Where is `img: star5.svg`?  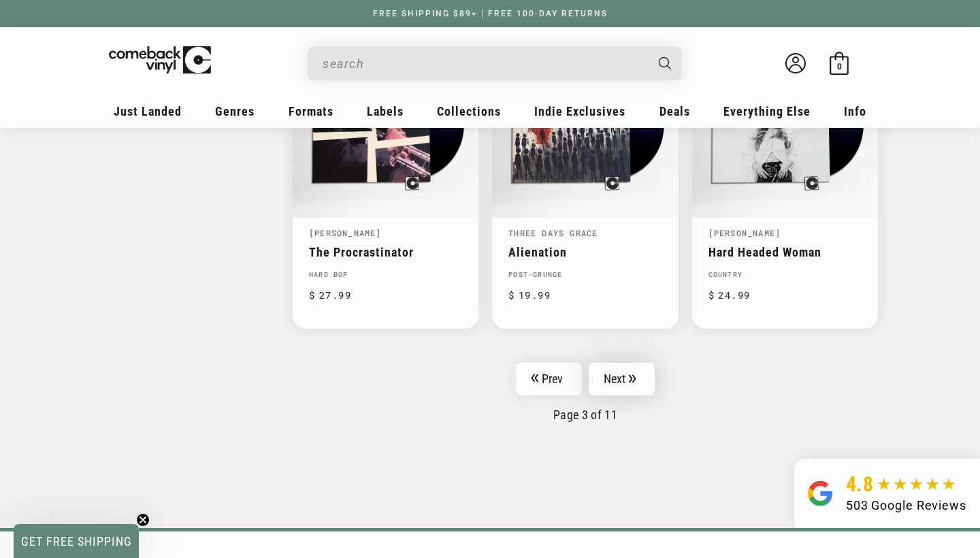
img: star5.svg is located at coordinates (916, 484).